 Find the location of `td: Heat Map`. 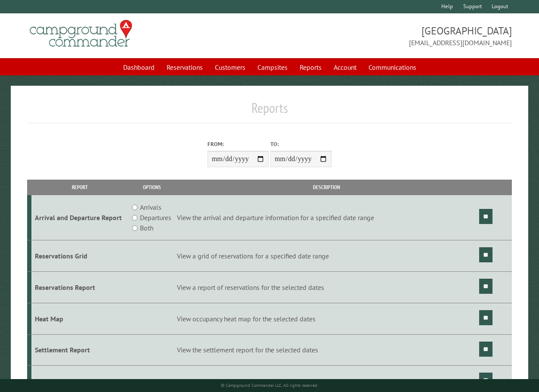

td: Heat Map is located at coordinates (80, 318).